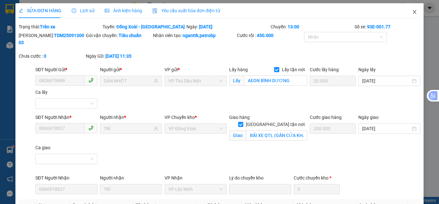 The width and height of the screenshot is (439, 204). Describe the element at coordinates (325, 69) in the screenshot. I see `label: Cước lấy hàng` at that location.